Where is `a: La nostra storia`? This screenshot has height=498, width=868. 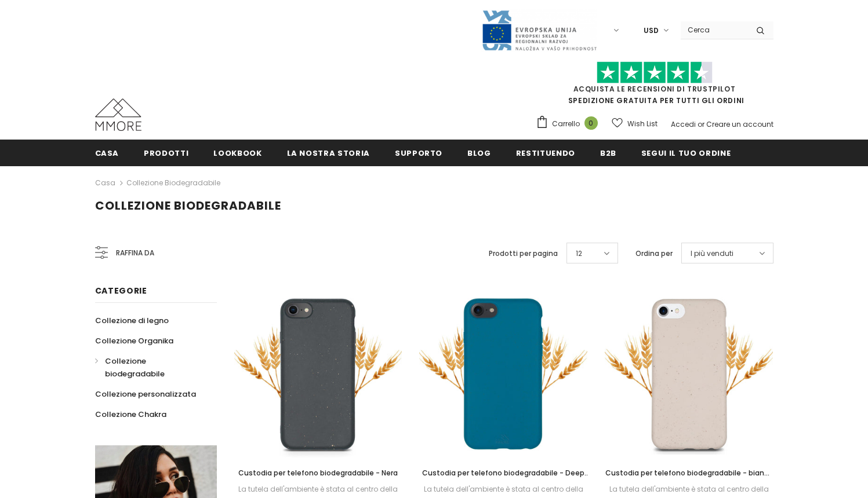 a: La nostra storia is located at coordinates (329, 152).